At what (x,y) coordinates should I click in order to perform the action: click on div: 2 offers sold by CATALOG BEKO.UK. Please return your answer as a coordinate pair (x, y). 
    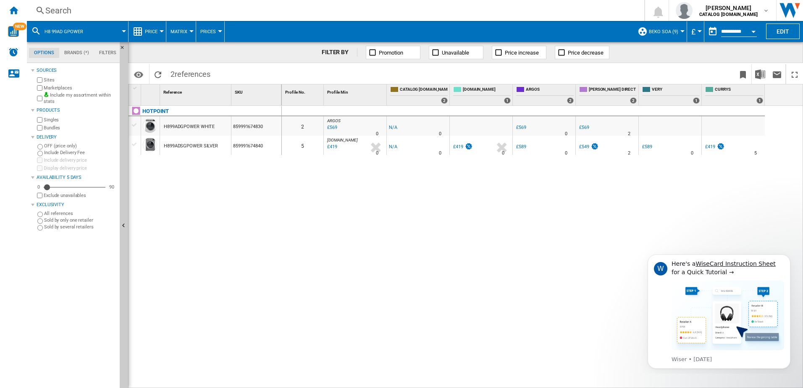
    Looking at the image, I should click on (444, 100).